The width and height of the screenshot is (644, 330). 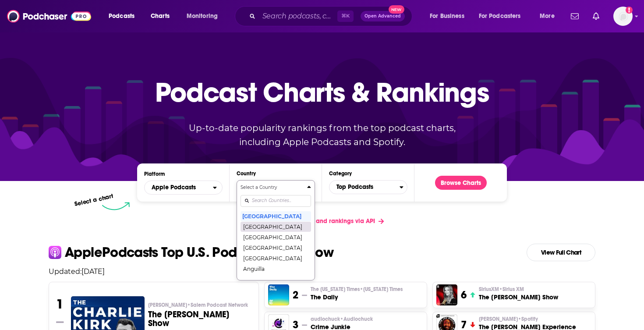 What do you see at coordinates (629, 10) in the screenshot?
I see `svg: Add a profile image` at bounding box center [629, 10].